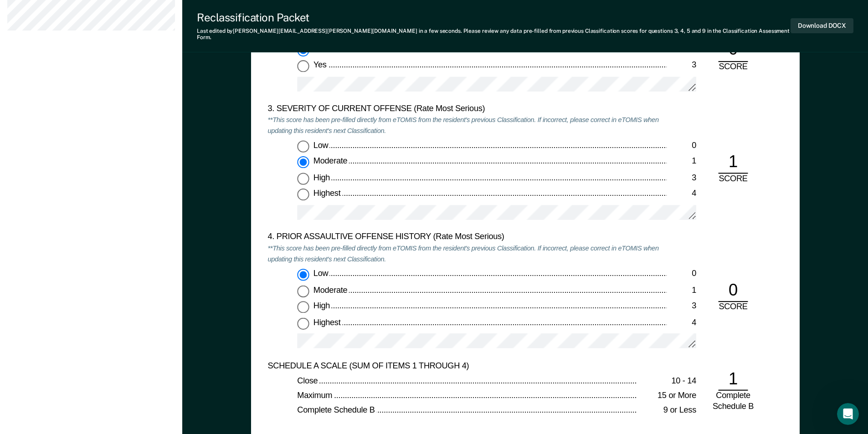 Image resolution: width=868 pixels, height=434 pixels. What do you see at coordinates (320, 65) in the screenshot?
I see `span: Yes` at bounding box center [320, 65].